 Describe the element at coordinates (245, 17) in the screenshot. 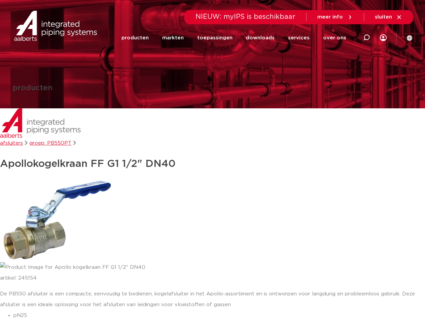

I see `span: NIEUW: myIPS is beschikbaar` at that location.